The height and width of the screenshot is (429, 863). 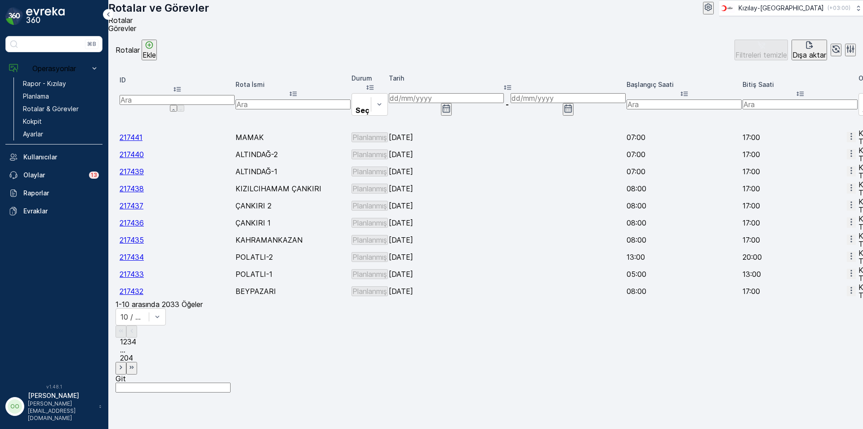 What do you see at coordinates (132, 188) in the screenshot?
I see `a: 217438` at bounding box center [132, 188].